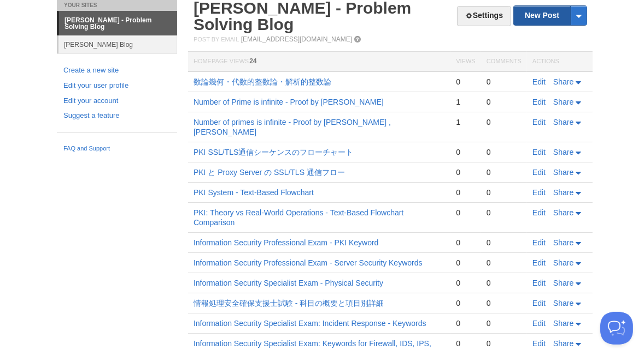  I want to click on a: 情報処理安全確保支援士試験 - 科目の概要と項目別詳細, so click(288, 304).